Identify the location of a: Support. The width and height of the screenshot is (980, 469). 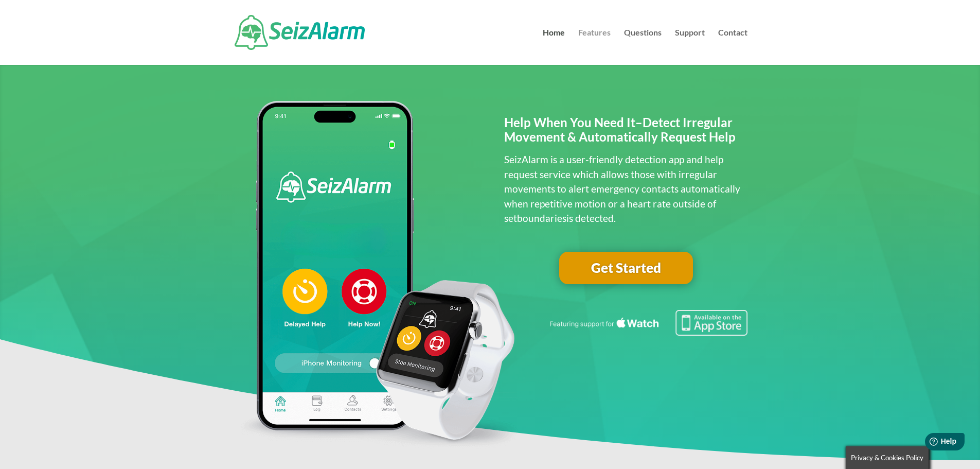
(690, 47).